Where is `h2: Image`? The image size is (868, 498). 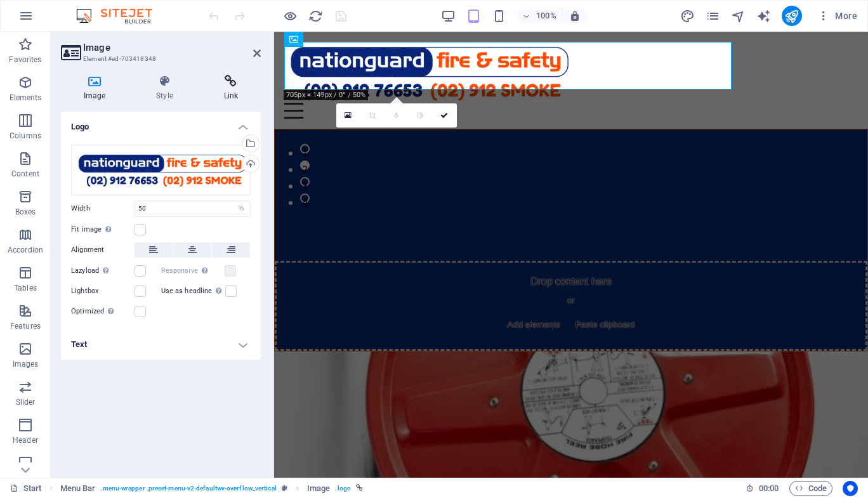 h2: Image is located at coordinates (172, 48).